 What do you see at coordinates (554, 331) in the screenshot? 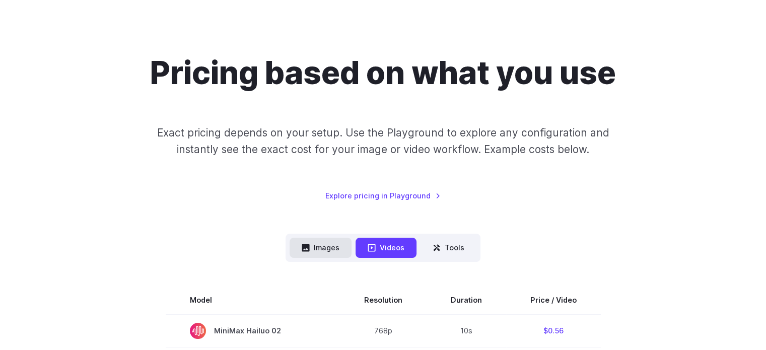
I see `td: $0.56` at bounding box center [554, 331].